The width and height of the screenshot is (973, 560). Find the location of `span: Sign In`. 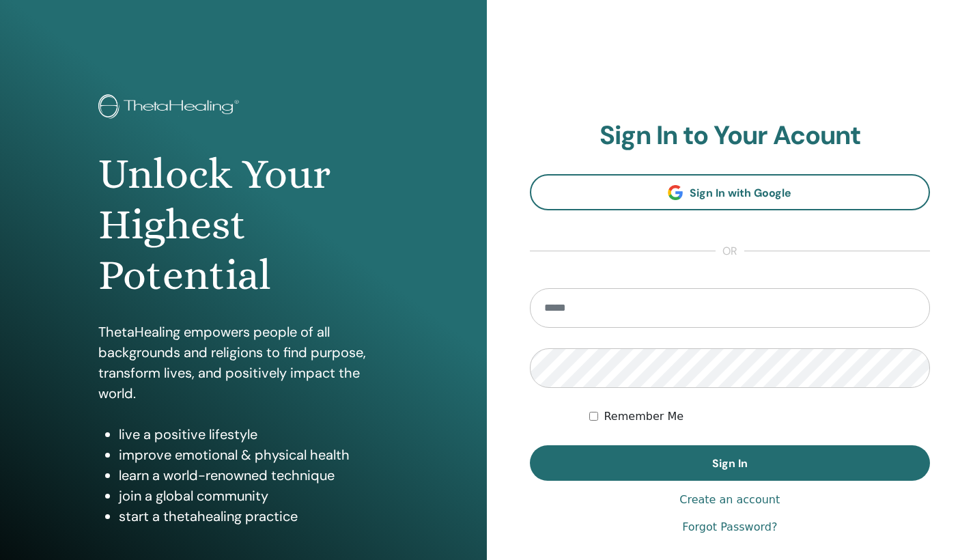

span: Sign In is located at coordinates (730, 463).